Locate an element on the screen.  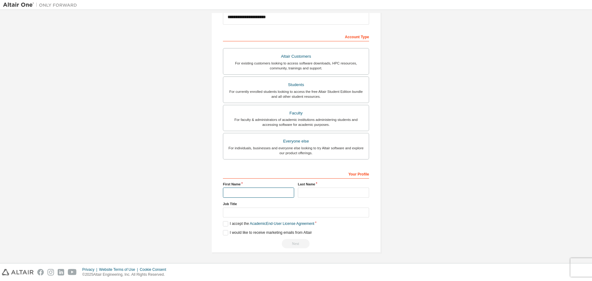
p: © 2025 Altair Engineering, Inc. All Rights Reserved. is located at coordinates (126, 274).